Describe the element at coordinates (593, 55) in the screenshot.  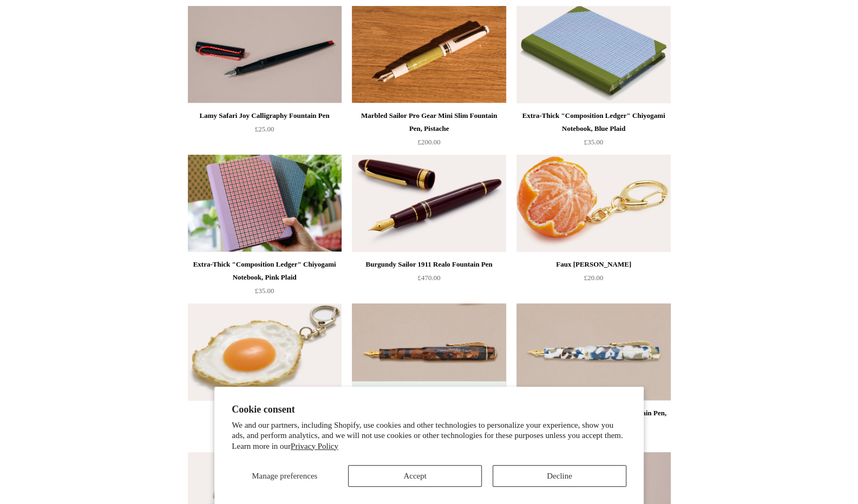
I see `a: Extra-Thick "Composition Ledger" Chiyogami Notebook, Blue Plaid Extra-Thick "Composition Ledger" ...` at that location.